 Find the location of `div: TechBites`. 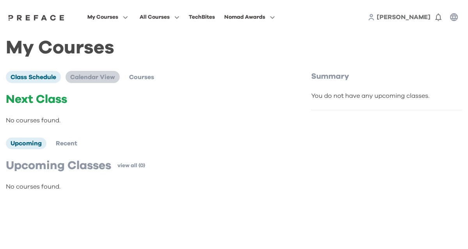

div: TechBites is located at coordinates (201, 17).